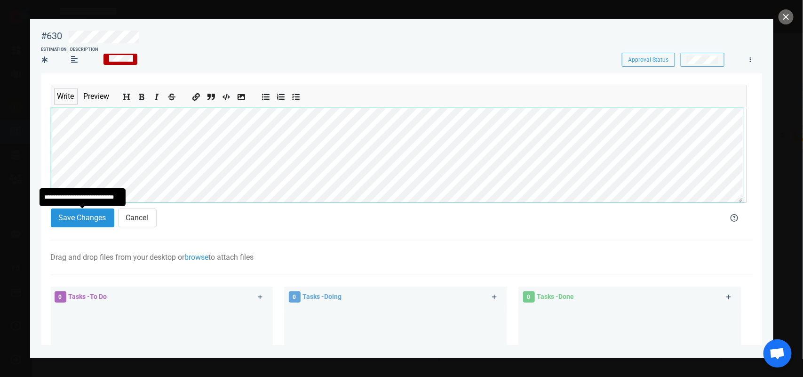 This screenshot has width=803, height=377. What do you see at coordinates (197, 257) in the screenshot?
I see `a: browse` at bounding box center [197, 257].